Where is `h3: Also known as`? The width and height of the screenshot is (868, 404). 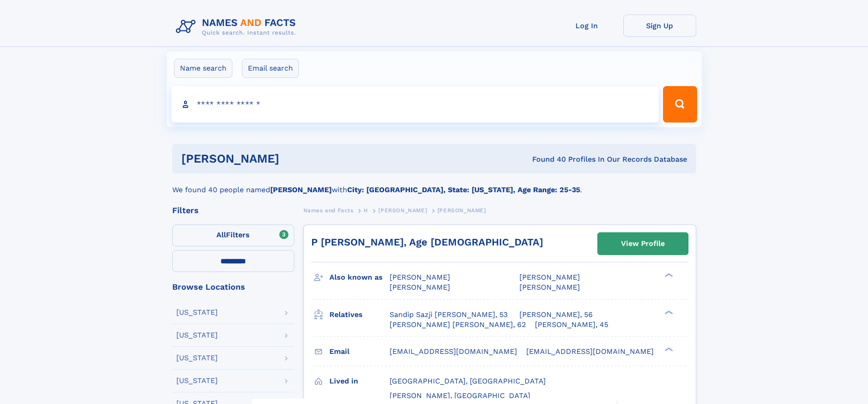 h3: Also known as is located at coordinates (360, 277).